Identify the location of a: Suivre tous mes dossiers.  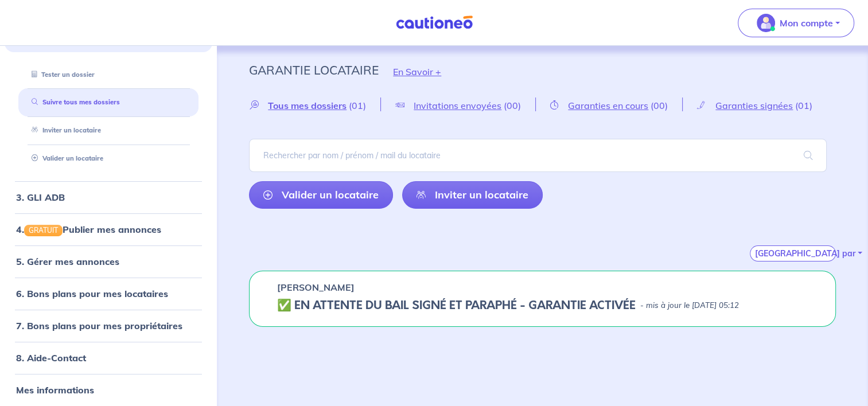
(73, 102).